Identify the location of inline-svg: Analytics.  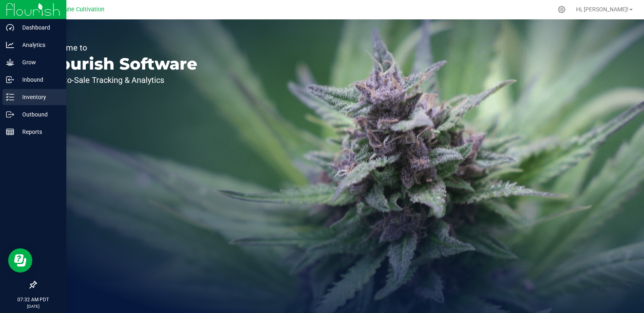
(10, 45).